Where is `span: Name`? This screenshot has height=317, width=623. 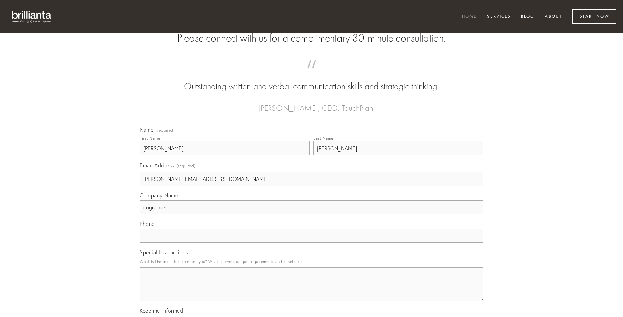
span: Name is located at coordinates (146, 129).